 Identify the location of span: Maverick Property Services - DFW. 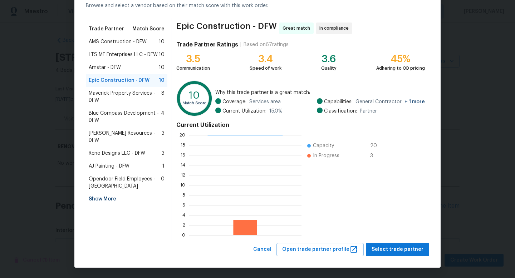
(125, 97).